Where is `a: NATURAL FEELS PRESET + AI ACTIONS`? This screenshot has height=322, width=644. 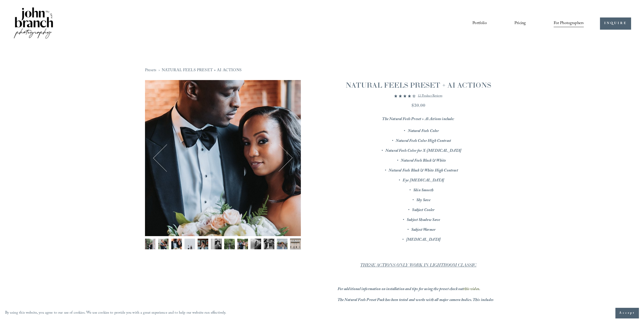
a: NATURAL FEELS PRESET + AI ACTIONS is located at coordinates (202, 71).